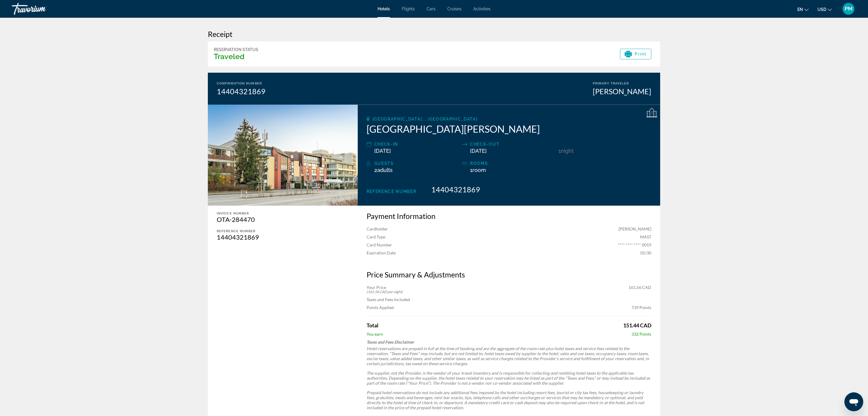 The width and height of the screenshot is (868, 416). What do you see at coordinates (824, 9) in the screenshot?
I see `button: Change currency` at bounding box center [824, 9].